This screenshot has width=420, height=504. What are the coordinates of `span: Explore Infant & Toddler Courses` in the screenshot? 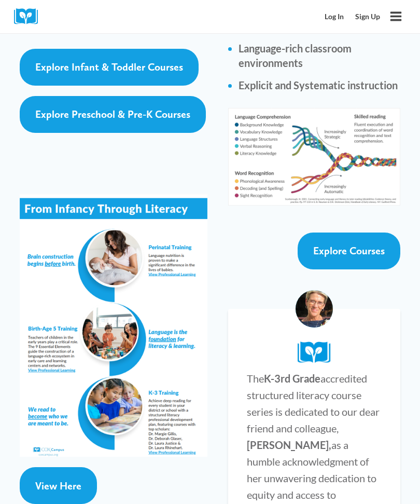 It's located at (109, 67).